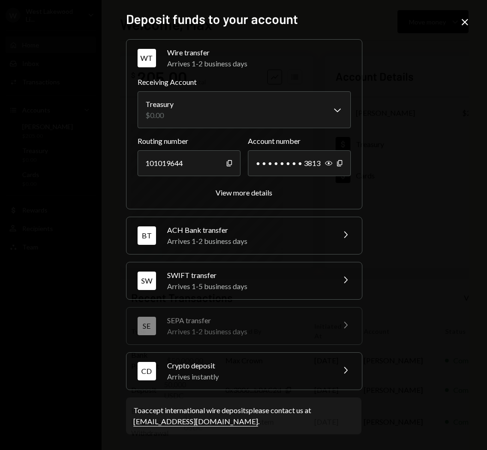 The image size is (487, 450). Describe the element at coordinates (244, 137) in the screenshot. I see `div: WTWire transferArrives 1-2 business days` at that location.